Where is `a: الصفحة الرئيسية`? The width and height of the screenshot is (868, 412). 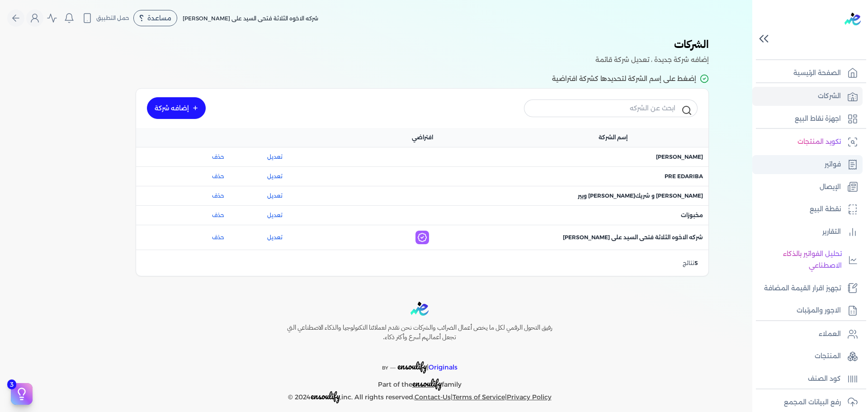 a: الصفحة الرئيسية is located at coordinates (808, 73).